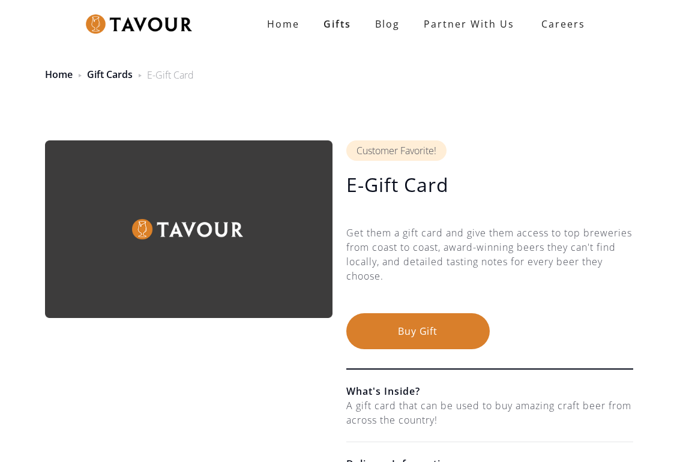 The width and height of the screenshot is (677, 462). What do you see at coordinates (283, 24) in the screenshot?
I see `strong: Home` at bounding box center [283, 24].